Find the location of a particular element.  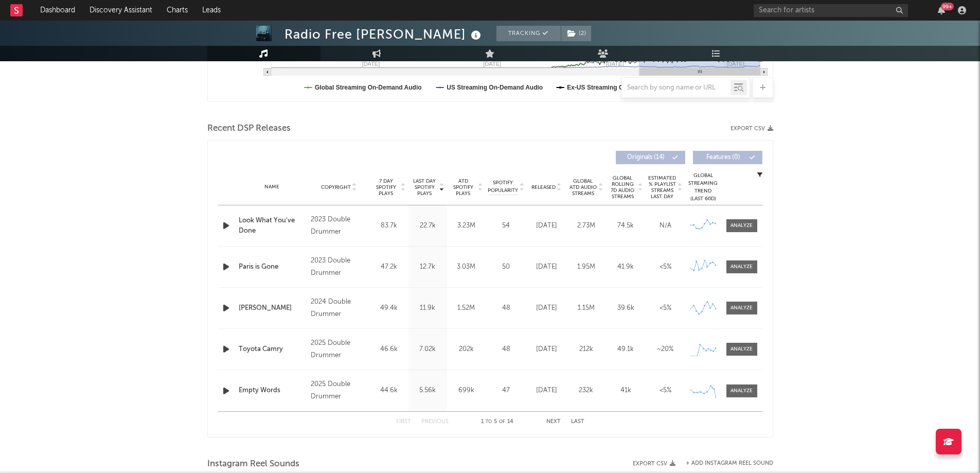

button: First is located at coordinates (403, 422).